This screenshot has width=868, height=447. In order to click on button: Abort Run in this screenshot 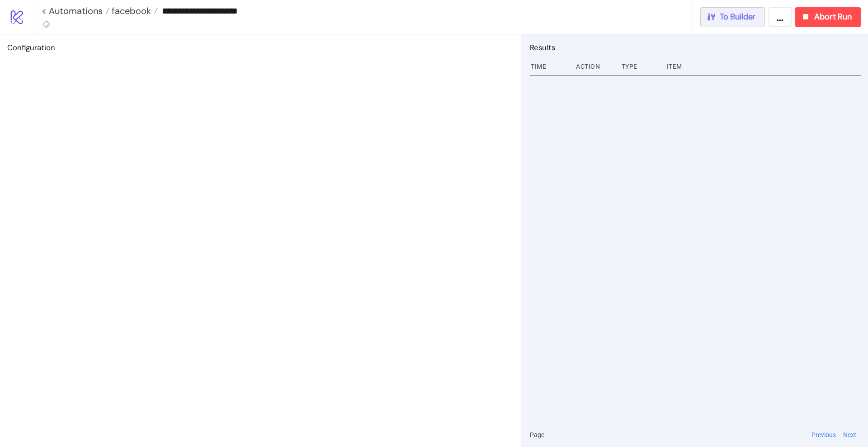, I will do `click(828, 17)`.